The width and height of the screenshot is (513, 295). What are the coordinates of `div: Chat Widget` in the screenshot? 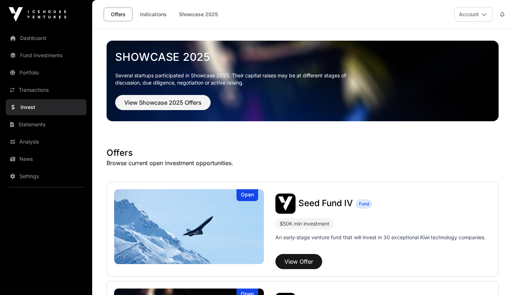 It's located at (495, 278).